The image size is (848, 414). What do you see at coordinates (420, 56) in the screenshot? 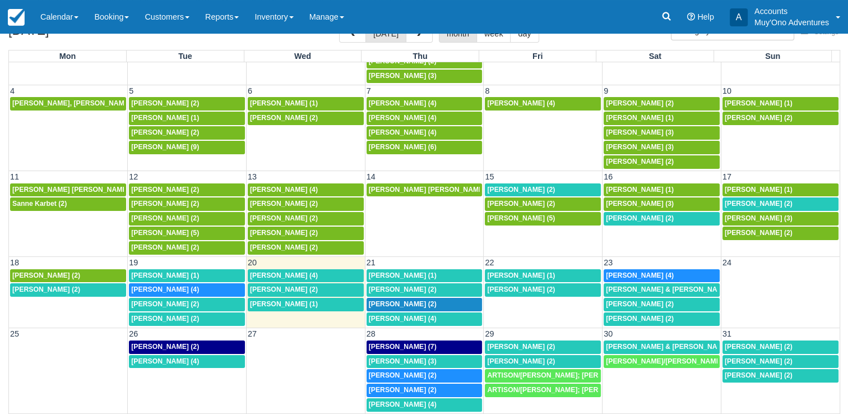
I see `span: Thu` at bounding box center [420, 56].